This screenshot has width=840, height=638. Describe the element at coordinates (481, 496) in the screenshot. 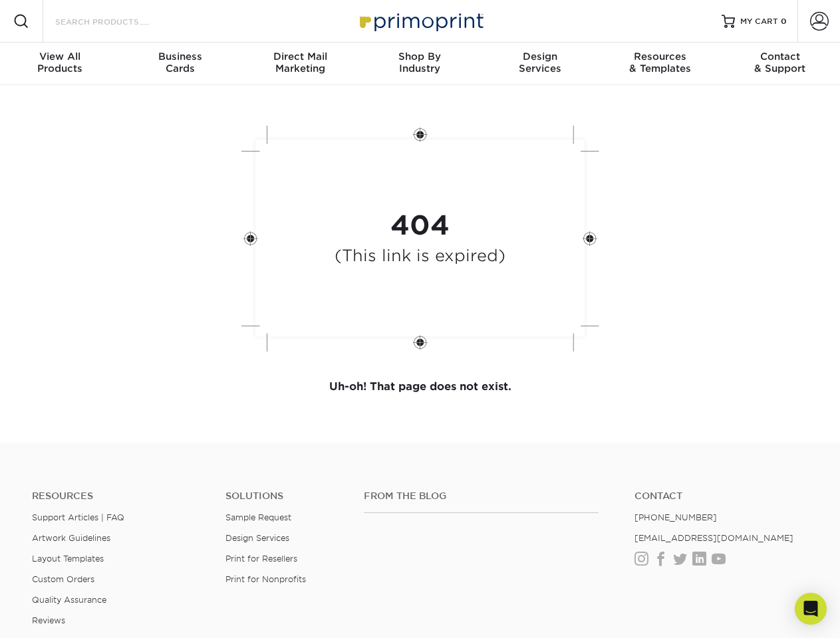

I see `h4: From the Blog` at that location.